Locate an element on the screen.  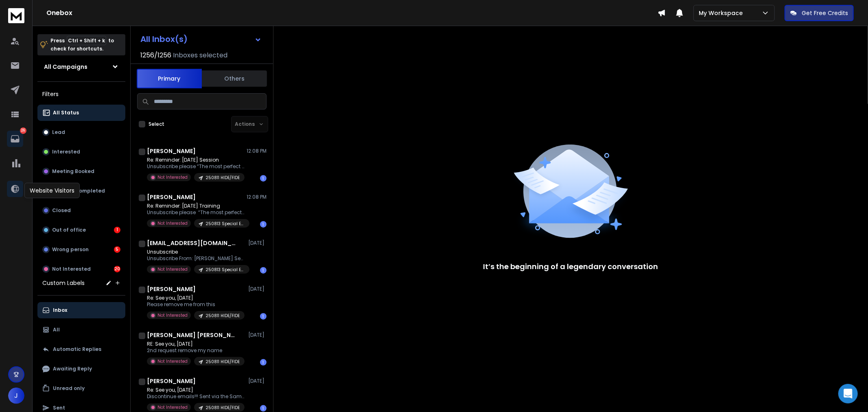
button: Closed is located at coordinates (81, 210).